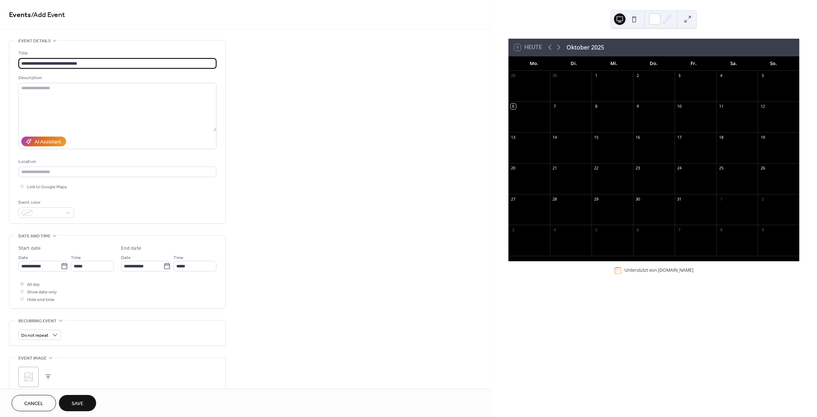 This screenshot has width=817, height=417. What do you see at coordinates (35, 335) in the screenshot?
I see `span: Do not repeat` at bounding box center [35, 335].